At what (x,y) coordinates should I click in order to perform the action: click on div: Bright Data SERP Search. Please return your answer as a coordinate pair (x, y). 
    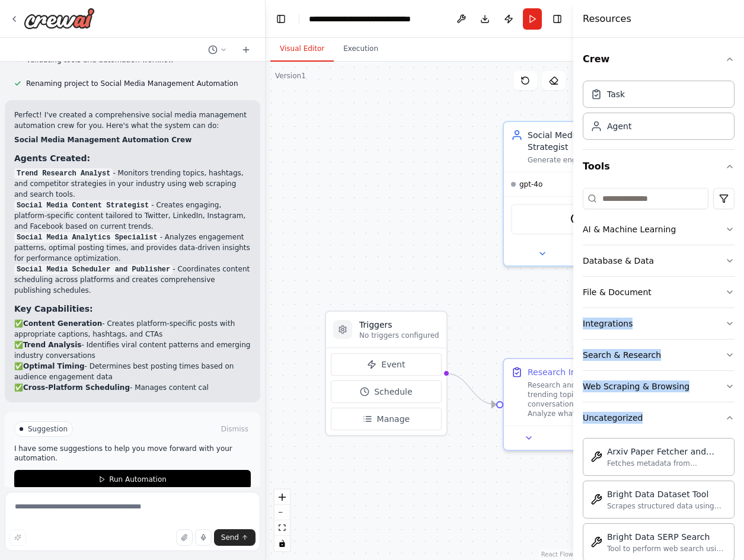
    Looking at the image, I should click on (667, 537).